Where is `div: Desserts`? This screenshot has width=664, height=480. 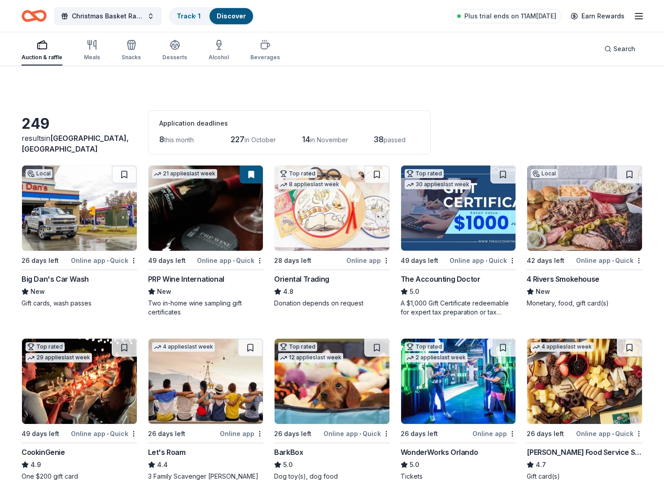 div: Desserts is located at coordinates (174, 57).